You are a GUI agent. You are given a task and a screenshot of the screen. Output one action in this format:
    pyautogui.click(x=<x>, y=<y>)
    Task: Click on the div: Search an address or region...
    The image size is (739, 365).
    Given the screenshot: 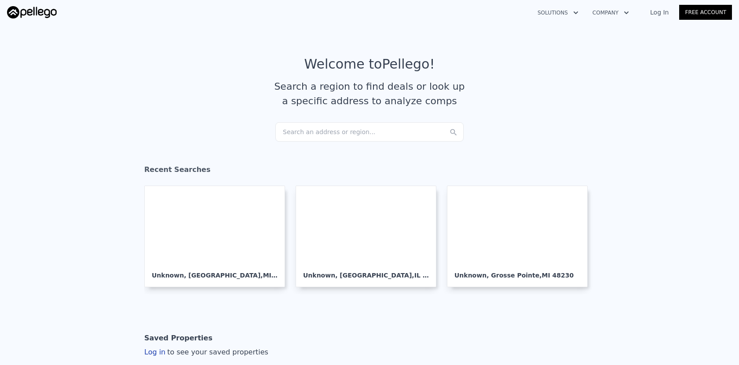 What is the action you would take?
    pyautogui.click(x=370, y=132)
    